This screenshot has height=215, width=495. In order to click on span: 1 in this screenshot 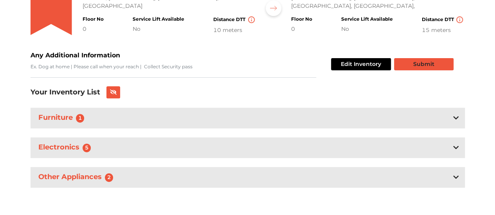, I will do `click(80, 118)`.